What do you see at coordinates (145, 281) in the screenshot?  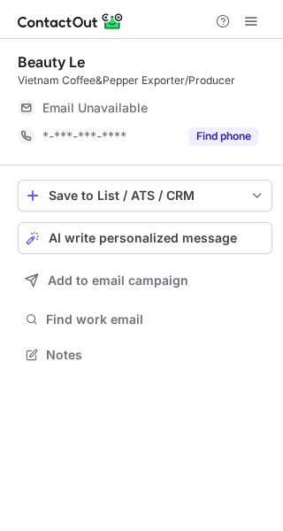 I see `button: Add to email campaign` at bounding box center [145, 281].